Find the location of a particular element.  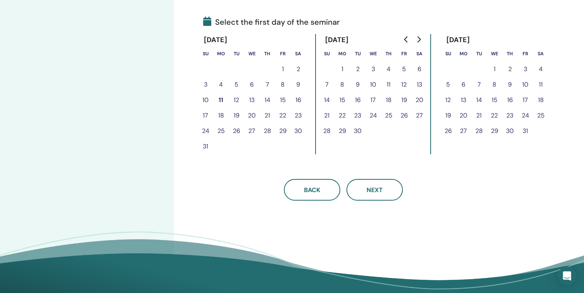

span: Next is located at coordinates (375, 190).